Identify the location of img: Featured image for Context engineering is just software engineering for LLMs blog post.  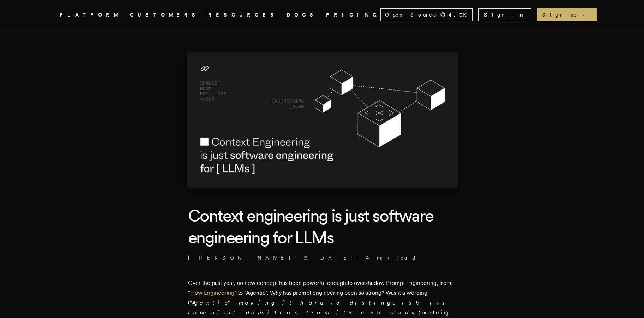
(322, 120).